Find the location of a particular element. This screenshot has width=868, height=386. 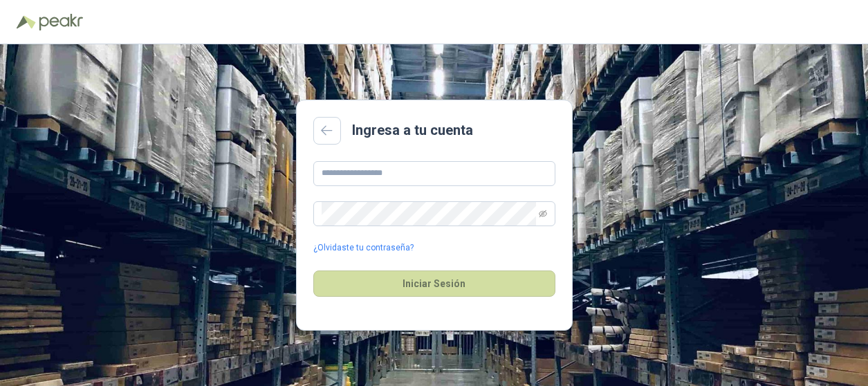

h2: Ingresa a tu cuenta is located at coordinates (413, 130).